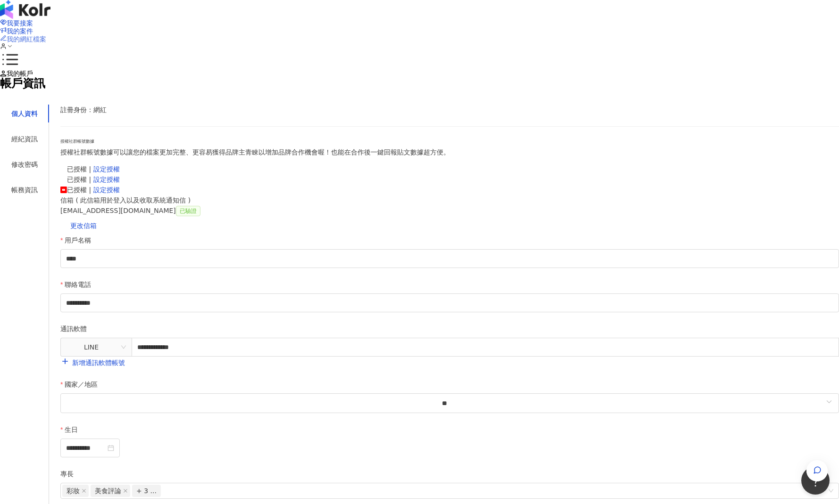 Image resolution: width=839 pixels, height=504 pixels. Describe the element at coordinates (92, 363) in the screenshot. I see `a: 新增通訊軟體帳號` at that location.